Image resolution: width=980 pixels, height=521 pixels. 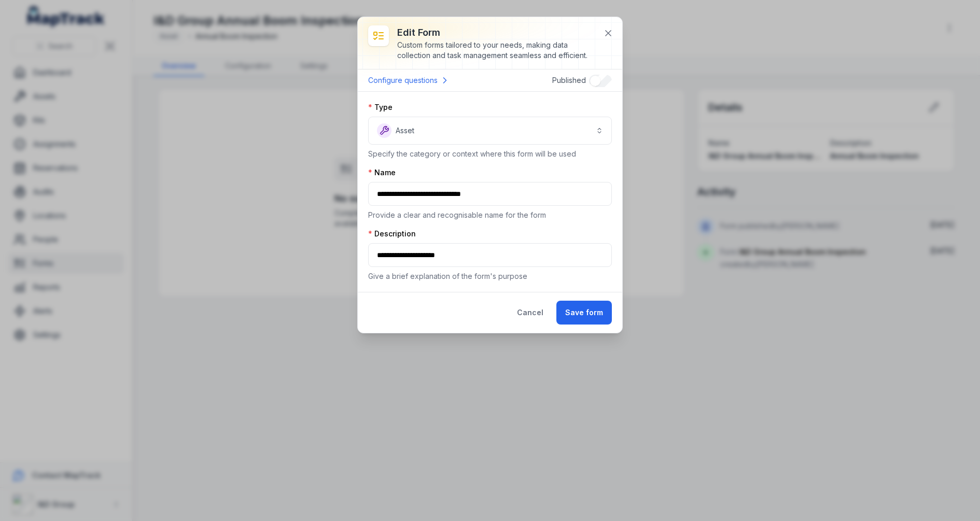 What do you see at coordinates (490, 154) in the screenshot?
I see `p: Specify the category or context where this form will be used` at bounding box center [490, 154].